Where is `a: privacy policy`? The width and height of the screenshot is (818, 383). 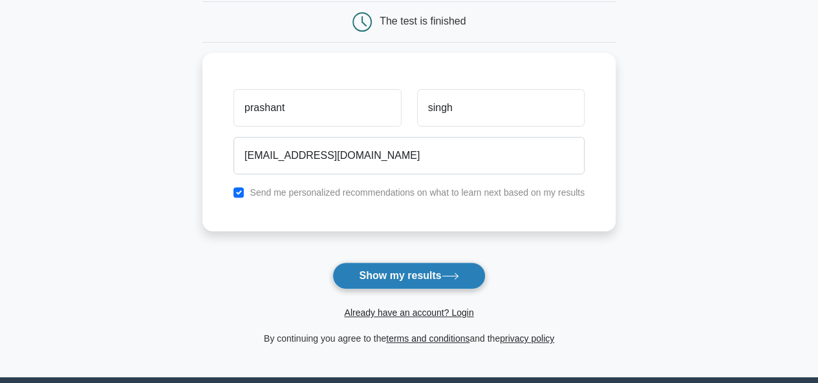 a: privacy policy is located at coordinates (527, 339).